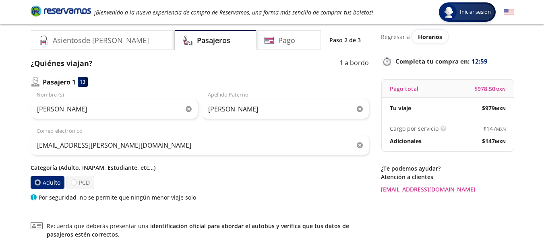 The height and width of the screenshot is (241, 544). Describe the element at coordinates (200, 168) in the screenshot. I see `p: Categoría (Adulto, INAPAM, Estudiante, etc...)` at that location.